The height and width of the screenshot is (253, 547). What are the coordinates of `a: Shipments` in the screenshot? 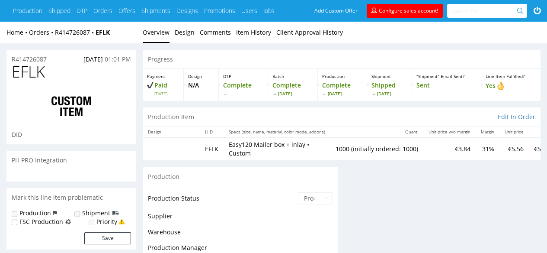 It's located at (156, 11).